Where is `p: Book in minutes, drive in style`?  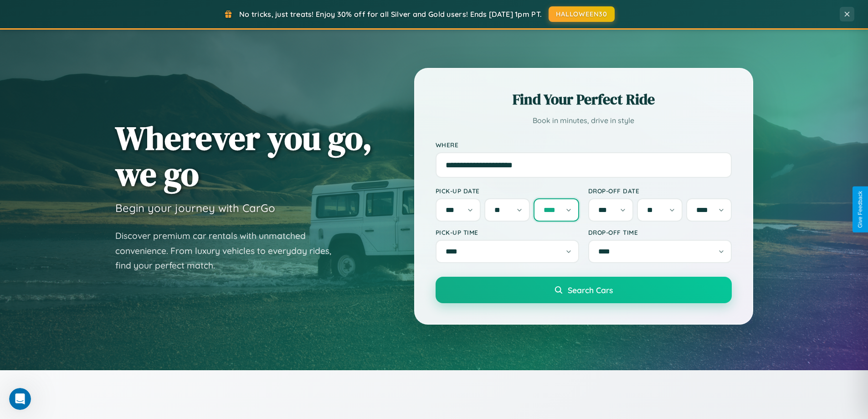
p: Book in minutes, drive in style is located at coordinates (584, 120).